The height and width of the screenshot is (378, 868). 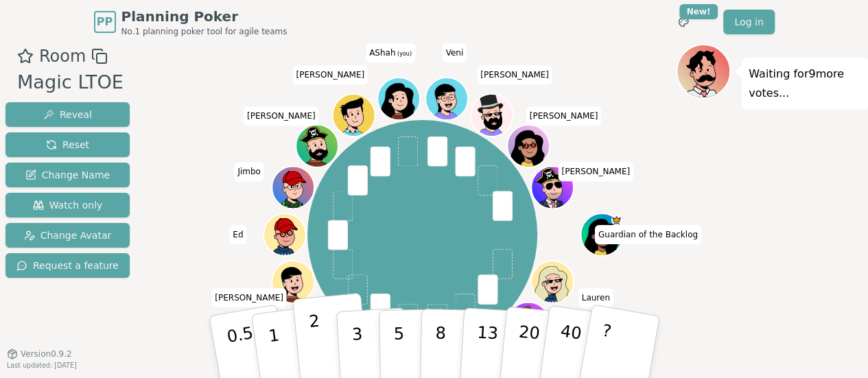 I want to click on span: Reset, so click(x=67, y=145).